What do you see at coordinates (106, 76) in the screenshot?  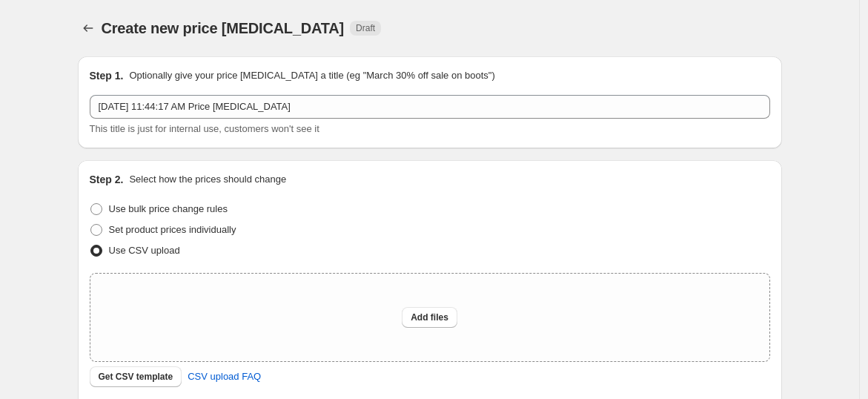 I see `h2: Step 1.` at bounding box center [106, 76].